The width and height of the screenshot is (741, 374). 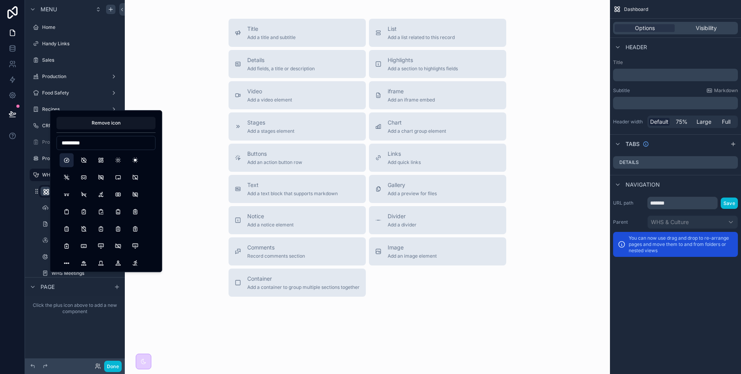 I want to click on a: Home, so click(x=75, y=27).